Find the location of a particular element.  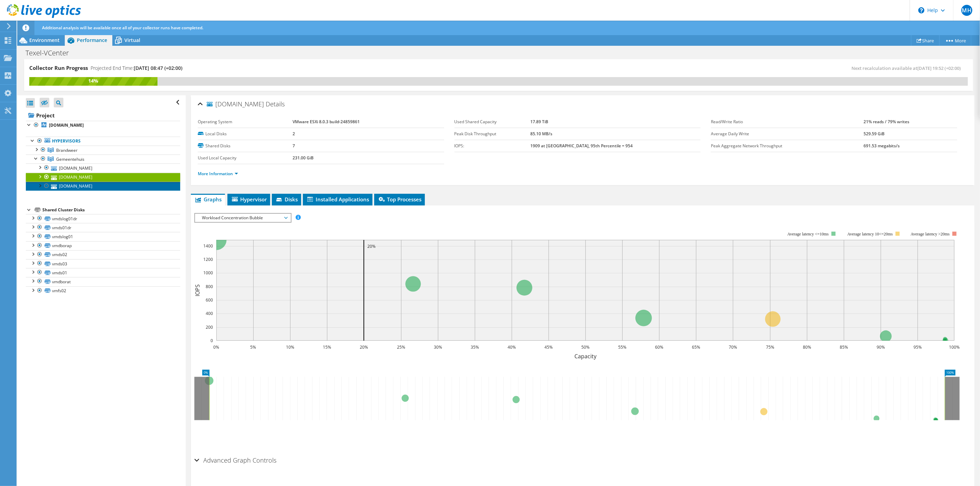

label: Average Daily Write is located at coordinates (788, 134).